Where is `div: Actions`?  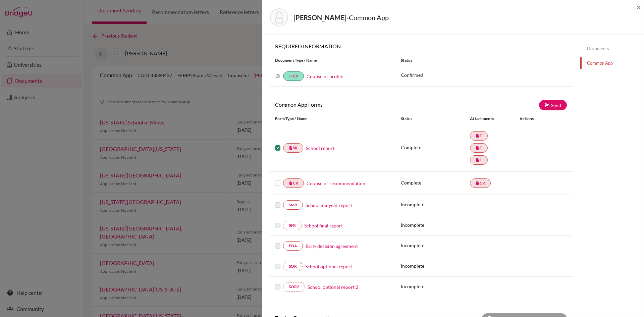
div: Actions is located at coordinates (532, 119).